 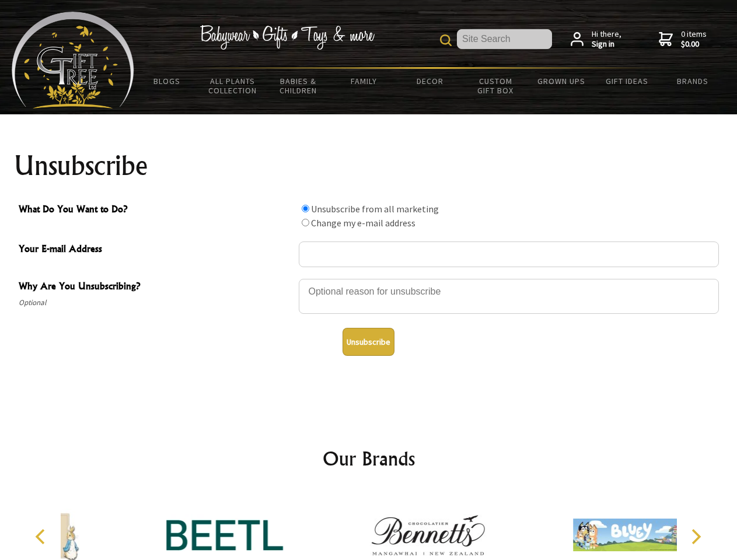 I want to click on span: Hi there,, so click(x=606, y=39).